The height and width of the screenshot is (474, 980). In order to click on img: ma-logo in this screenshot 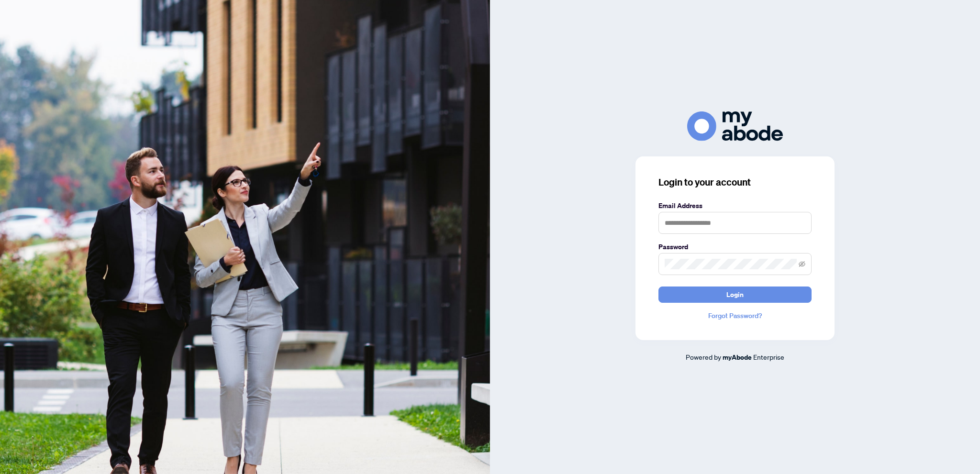, I will do `click(735, 126)`.